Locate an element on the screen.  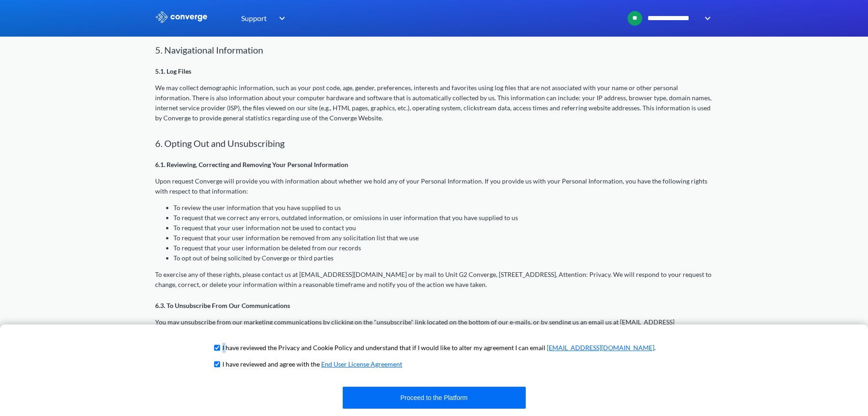
p: I have reviewed and agree with the is located at coordinates (312, 364).